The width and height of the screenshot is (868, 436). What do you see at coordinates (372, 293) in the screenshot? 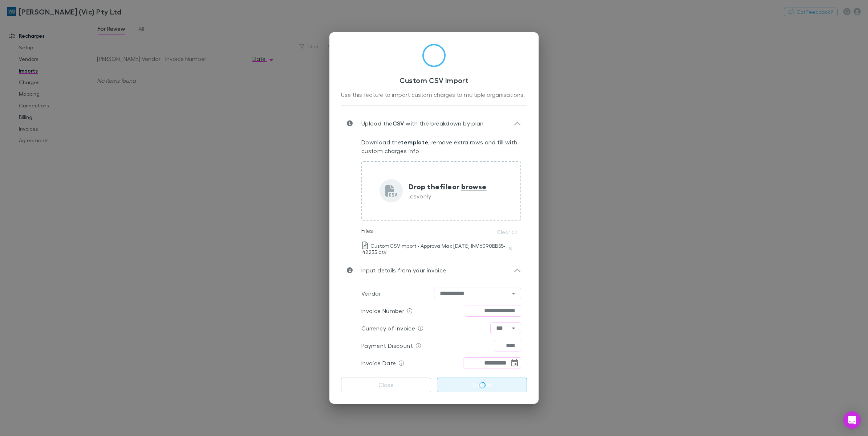
I see `p: Vendor` at bounding box center [372, 293].